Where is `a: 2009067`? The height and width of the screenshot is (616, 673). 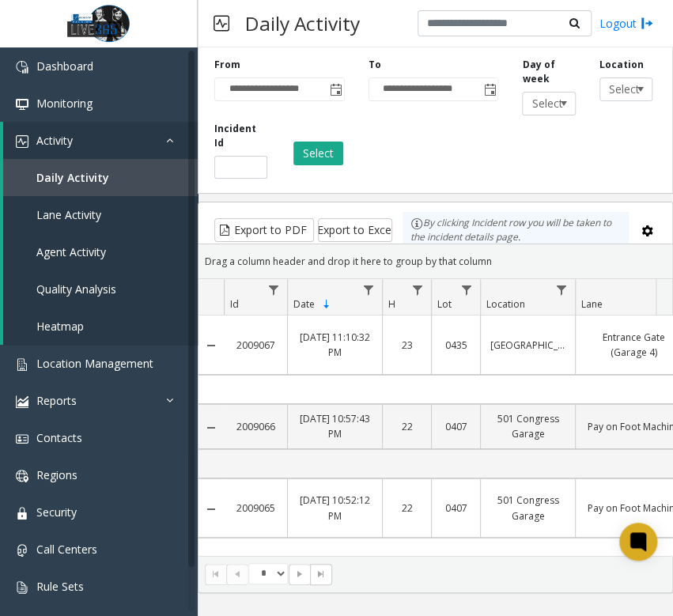 a: 2009067 is located at coordinates (255, 345).